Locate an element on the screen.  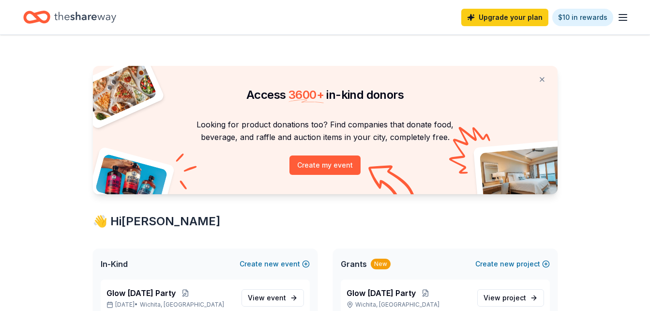
span: Grants is located at coordinates (354, 264).